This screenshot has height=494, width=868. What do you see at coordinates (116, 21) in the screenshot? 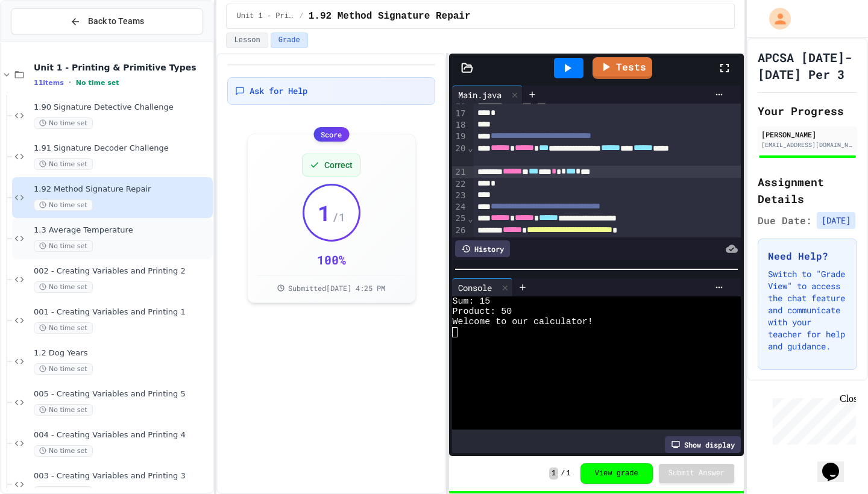
I see `span: Back to Teams` at bounding box center [116, 21].